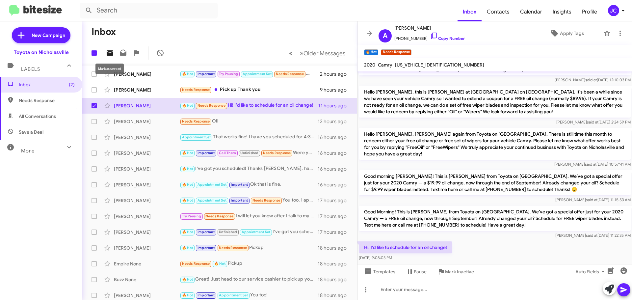  Describe the element at coordinates (469, 12) in the screenshot. I see `a: Inbox` at that location.